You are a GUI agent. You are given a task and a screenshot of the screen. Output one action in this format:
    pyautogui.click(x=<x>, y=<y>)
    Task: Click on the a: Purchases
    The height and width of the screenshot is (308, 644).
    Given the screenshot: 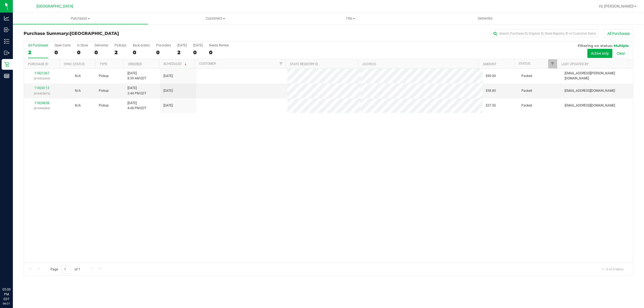 What is the action you would take?
    pyautogui.click(x=80, y=19)
    